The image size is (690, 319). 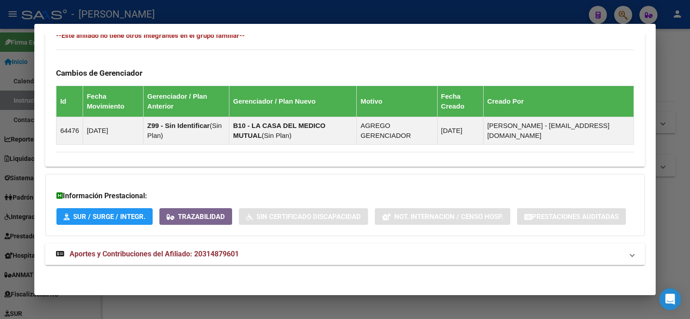 What do you see at coordinates (69, 102) in the screenshot?
I see `th: Id` at bounding box center [69, 102].